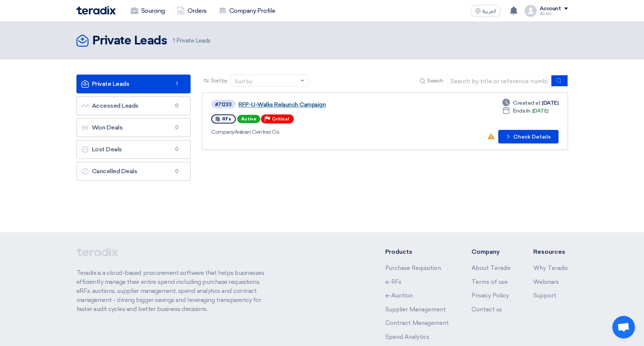 The image size is (644, 346). Describe the element at coordinates (130, 41) in the screenshot. I see `h2: Private Leads` at that location.